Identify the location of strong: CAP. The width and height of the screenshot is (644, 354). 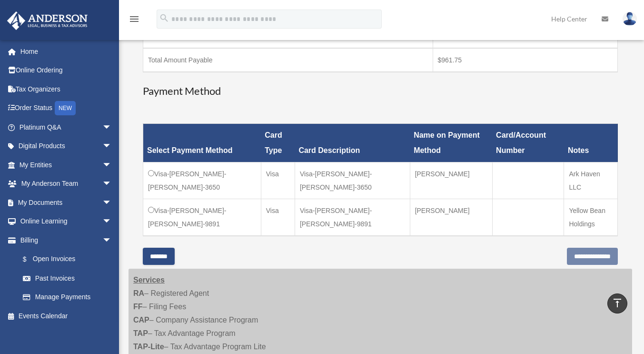
(141, 319).